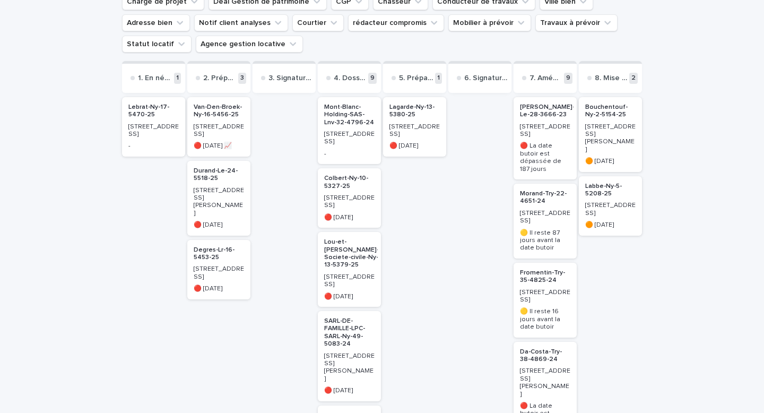  What do you see at coordinates (220, 78) in the screenshot?
I see `p: 2. Préparation compromis` at bounding box center [220, 78].